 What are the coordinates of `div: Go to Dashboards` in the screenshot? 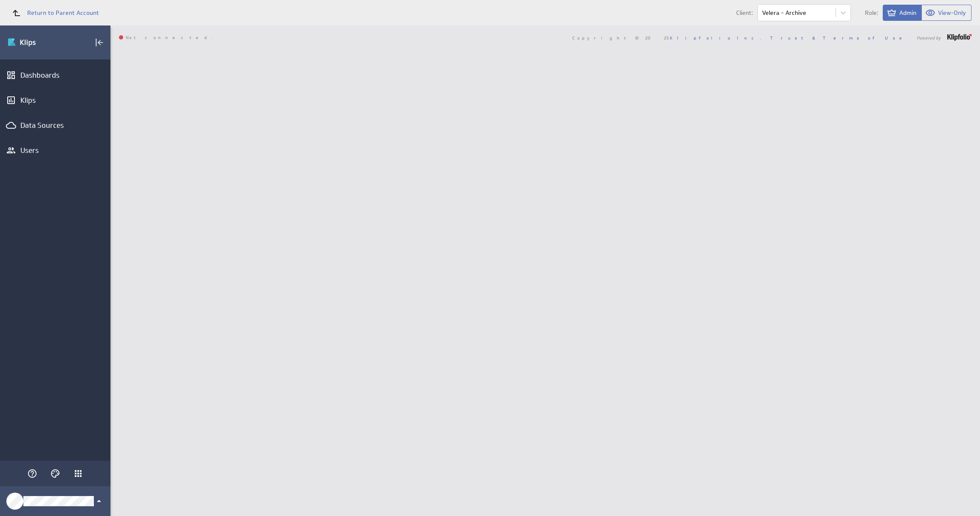 It's located at (37, 42).